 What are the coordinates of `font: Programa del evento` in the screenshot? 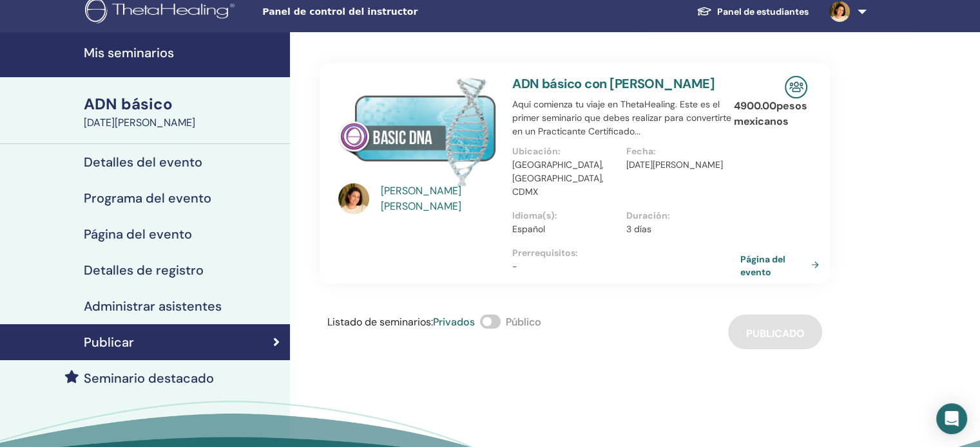 It's located at (148, 198).